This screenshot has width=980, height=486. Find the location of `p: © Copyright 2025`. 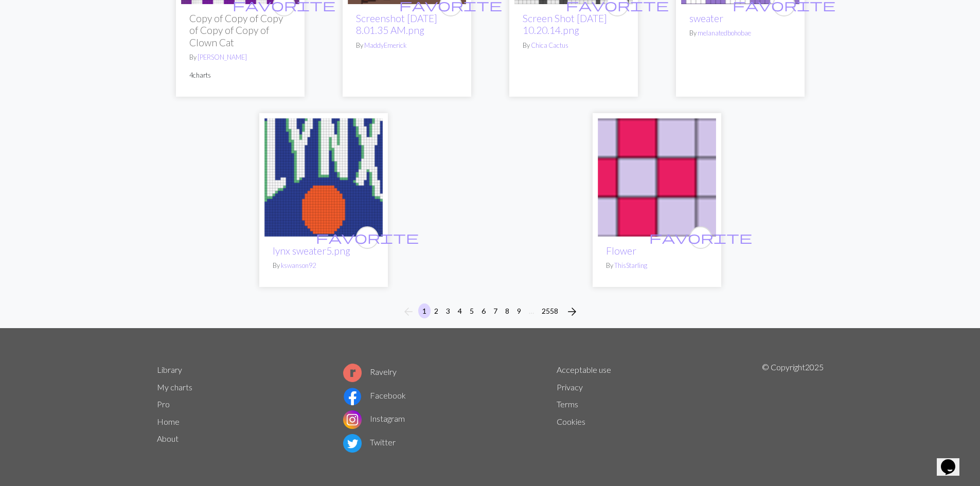

p: © Copyright 2025 is located at coordinates (792, 408).